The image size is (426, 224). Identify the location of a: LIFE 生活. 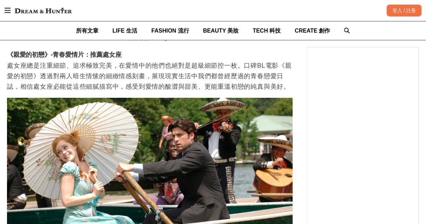
(125, 30).